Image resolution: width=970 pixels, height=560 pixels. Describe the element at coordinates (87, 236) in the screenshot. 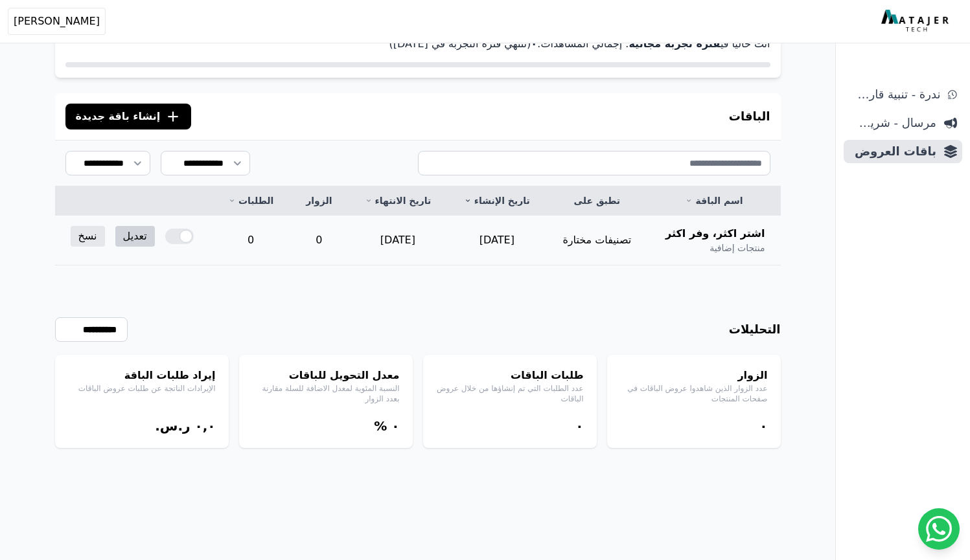

I see `a: نسخ` at that location.